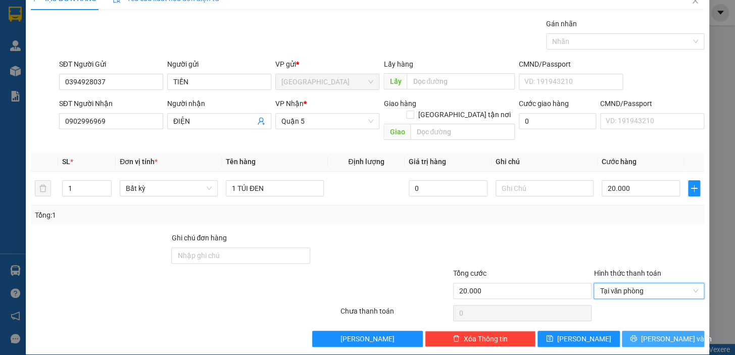 Image resolution: width=735 pixels, height=355 pixels. What do you see at coordinates (456, 339) in the screenshot?
I see `span: delete` at bounding box center [456, 339].